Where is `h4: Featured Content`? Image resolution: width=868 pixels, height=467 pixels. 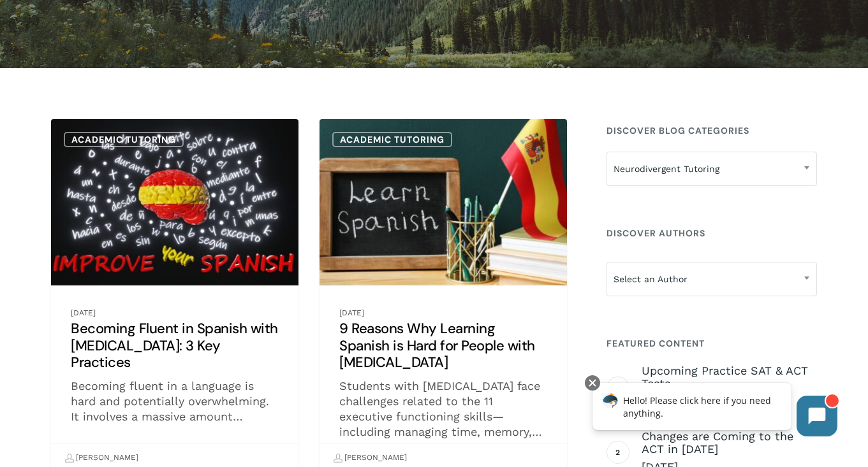 h4: Featured Content is located at coordinates (712, 344).